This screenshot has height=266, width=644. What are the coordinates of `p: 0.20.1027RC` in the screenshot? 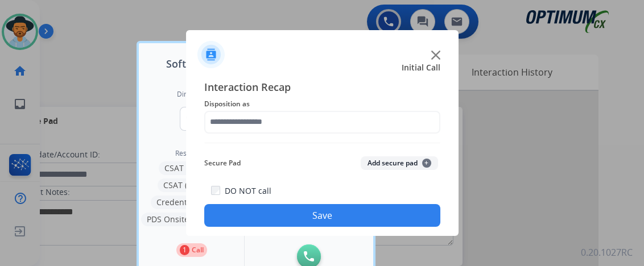 It's located at (607, 252).